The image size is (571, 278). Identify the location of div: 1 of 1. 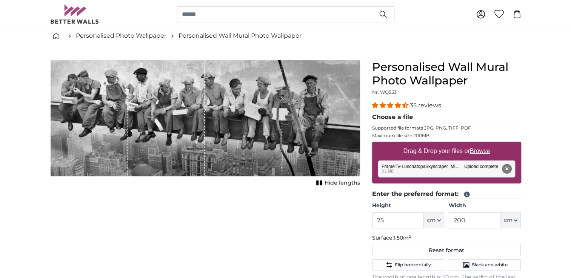
(205, 124).